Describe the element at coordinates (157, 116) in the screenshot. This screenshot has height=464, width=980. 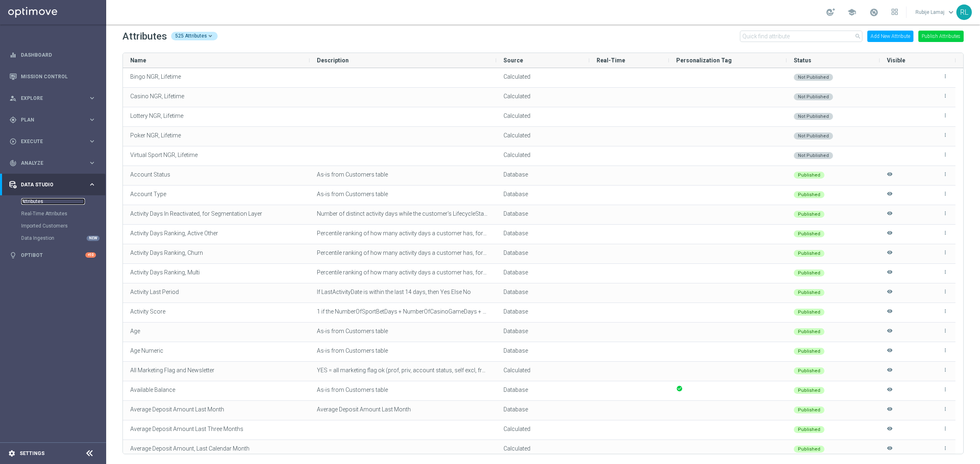
I see `span: Lottery NGR, Lifetime` at that location.